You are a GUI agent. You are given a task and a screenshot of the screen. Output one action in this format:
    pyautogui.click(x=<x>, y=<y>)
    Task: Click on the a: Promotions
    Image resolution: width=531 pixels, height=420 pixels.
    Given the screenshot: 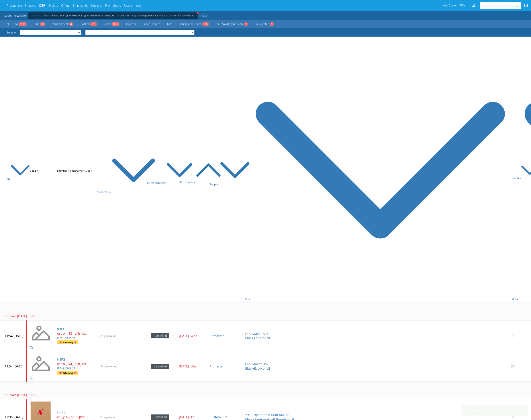 What is the action you would take?
    pyautogui.click(x=113, y=6)
    